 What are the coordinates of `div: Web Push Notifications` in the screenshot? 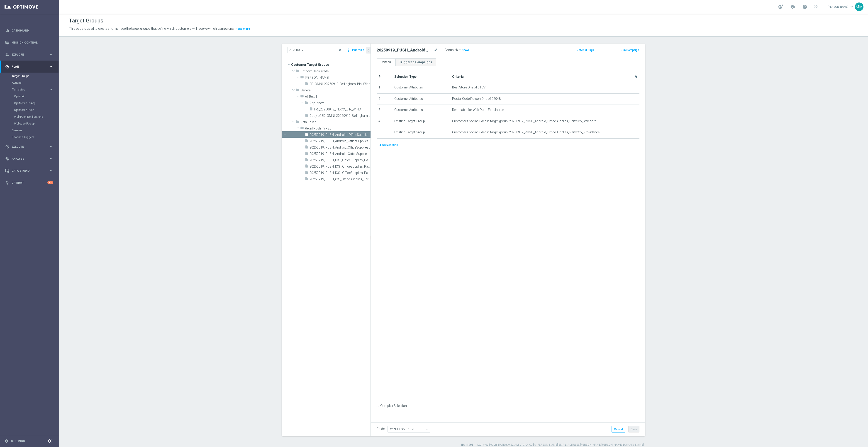 It's located at (36, 117).